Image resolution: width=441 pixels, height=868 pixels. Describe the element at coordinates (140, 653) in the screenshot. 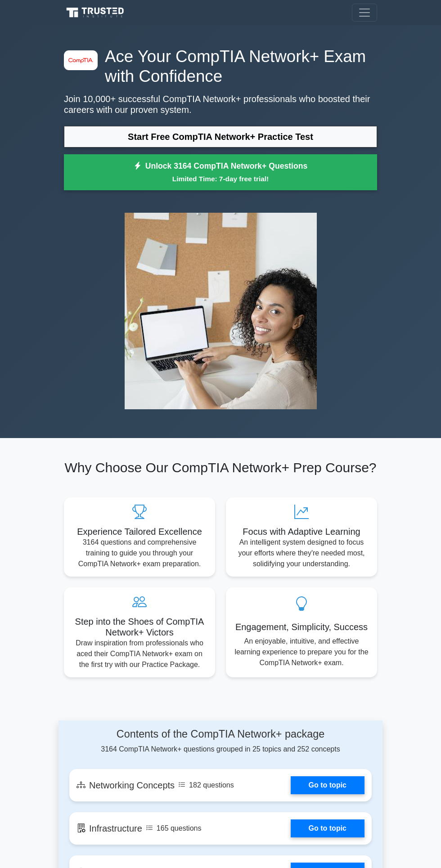

I see `p: Draw inspiration from professionals who aced their CompTIA Network+ exam on the first try with ou...` at that location.